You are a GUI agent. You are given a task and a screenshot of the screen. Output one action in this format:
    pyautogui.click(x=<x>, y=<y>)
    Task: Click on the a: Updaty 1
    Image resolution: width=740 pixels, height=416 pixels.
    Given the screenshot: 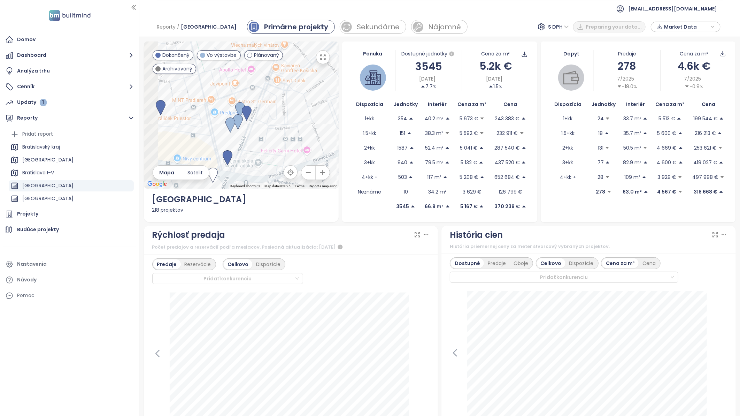 What is the action you would take?
    pyautogui.click(x=69, y=102)
    